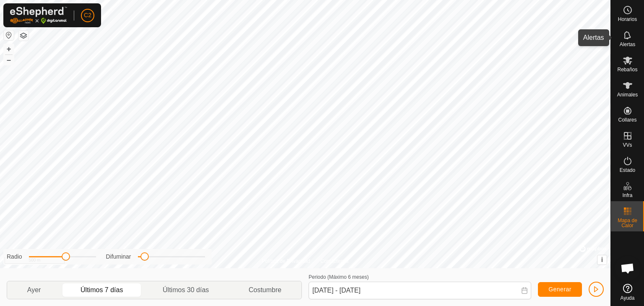 This screenshot has height=306, width=644. What do you see at coordinates (628, 298) in the screenshot?
I see `span: Ayuda` at bounding box center [628, 298].